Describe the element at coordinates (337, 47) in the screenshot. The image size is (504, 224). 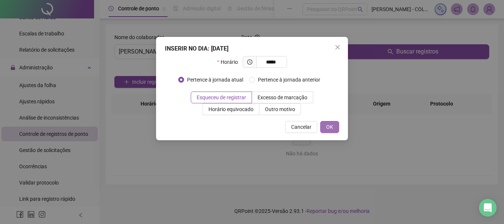
I see `span: close` at that location.